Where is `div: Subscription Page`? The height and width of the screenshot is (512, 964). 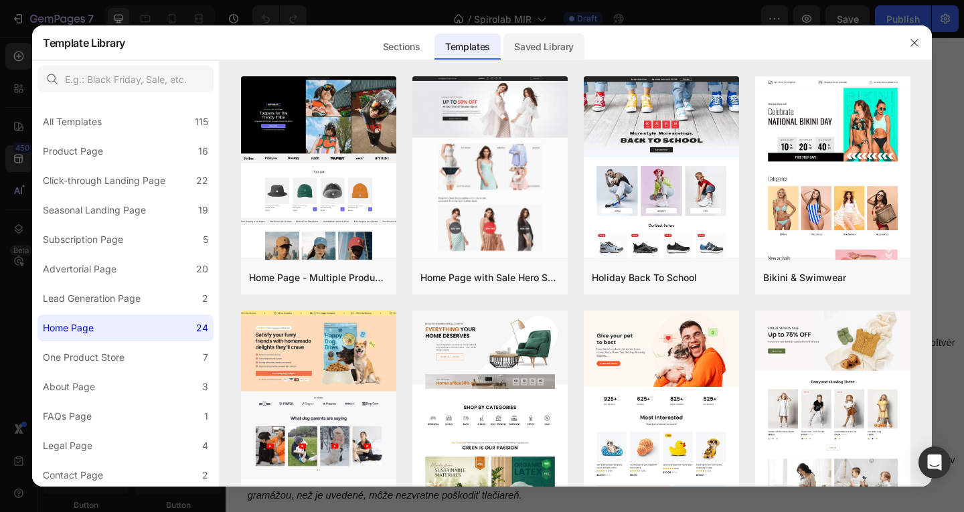 div: Subscription Page is located at coordinates (83, 240).